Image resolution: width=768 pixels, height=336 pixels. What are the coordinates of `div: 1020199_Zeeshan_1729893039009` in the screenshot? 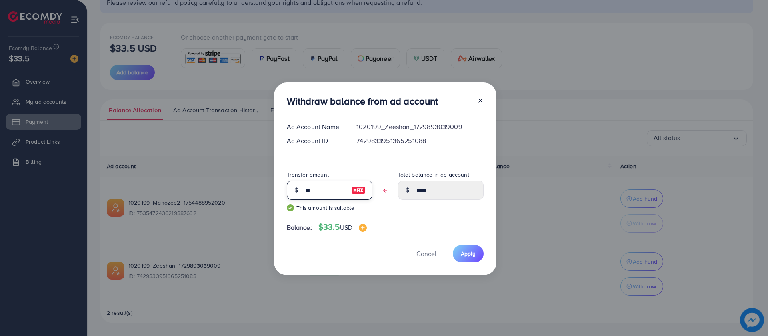 It's located at (420, 126).